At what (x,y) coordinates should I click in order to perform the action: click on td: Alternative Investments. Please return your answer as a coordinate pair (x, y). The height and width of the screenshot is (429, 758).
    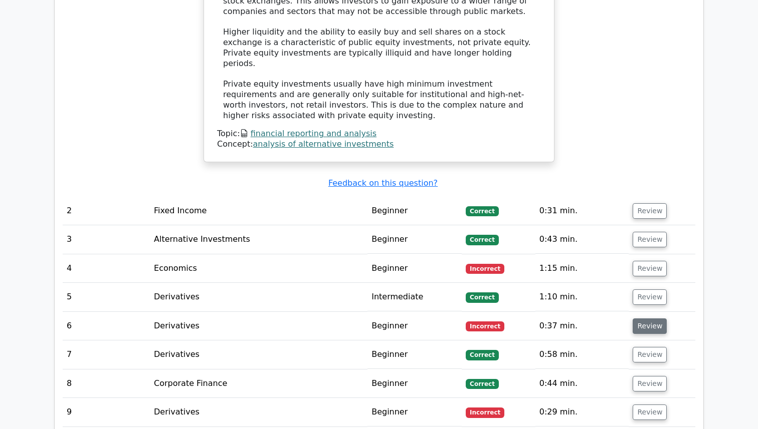
    Looking at the image, I should click on (259, 240).